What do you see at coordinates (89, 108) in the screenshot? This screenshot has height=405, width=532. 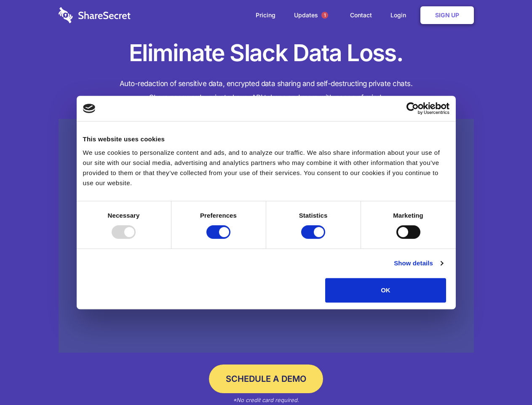 I see `img: logo` at bounding box center [89, 108].